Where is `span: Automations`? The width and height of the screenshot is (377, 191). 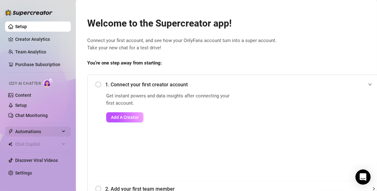
span: Automations is located at coordinates (38, 131).